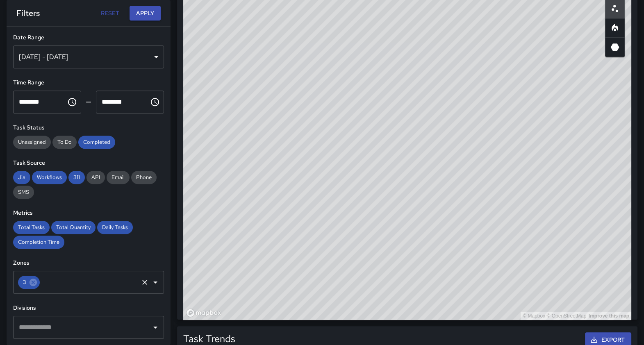 The image size is (644, 345). I want to click on button: Choose time, selected time is 11:59 PM, so click(155, 102).